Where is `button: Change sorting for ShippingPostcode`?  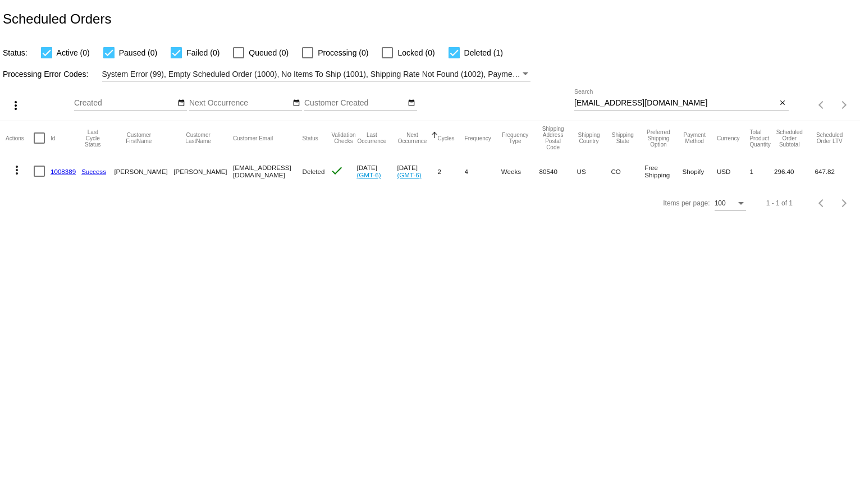
button: Change sorting for ShippingPostcode is located at coordinates (553, 138).